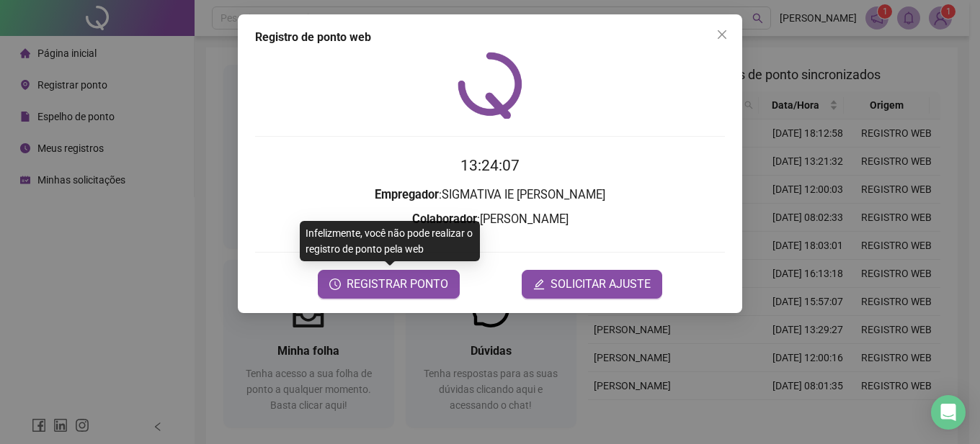  I want to click on strong: Colaborador, so click(444, 219).